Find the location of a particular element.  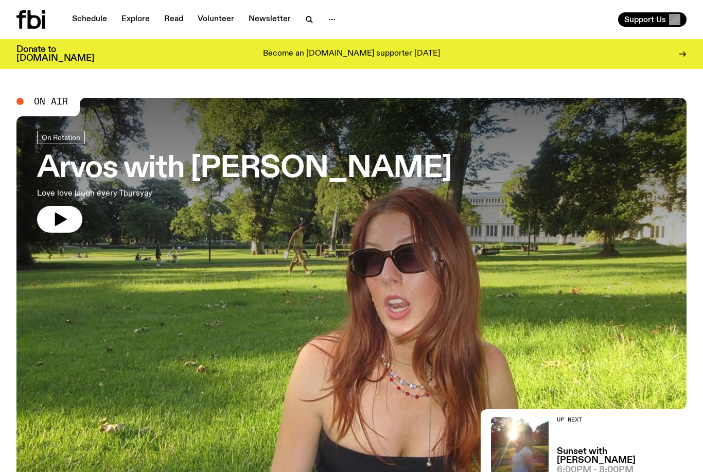

span: Support Us is located at coordinates (645, 20).